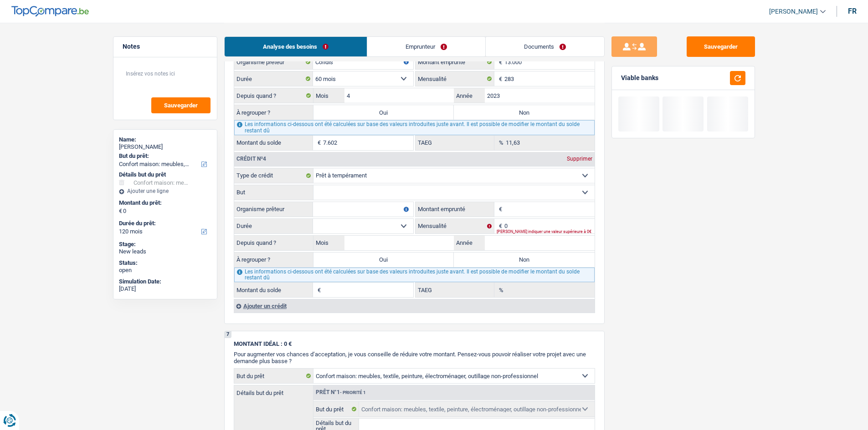  Describe the element at coordinates (165, 282) in the screenshot. I see `div: Simulation Date:` at that location.